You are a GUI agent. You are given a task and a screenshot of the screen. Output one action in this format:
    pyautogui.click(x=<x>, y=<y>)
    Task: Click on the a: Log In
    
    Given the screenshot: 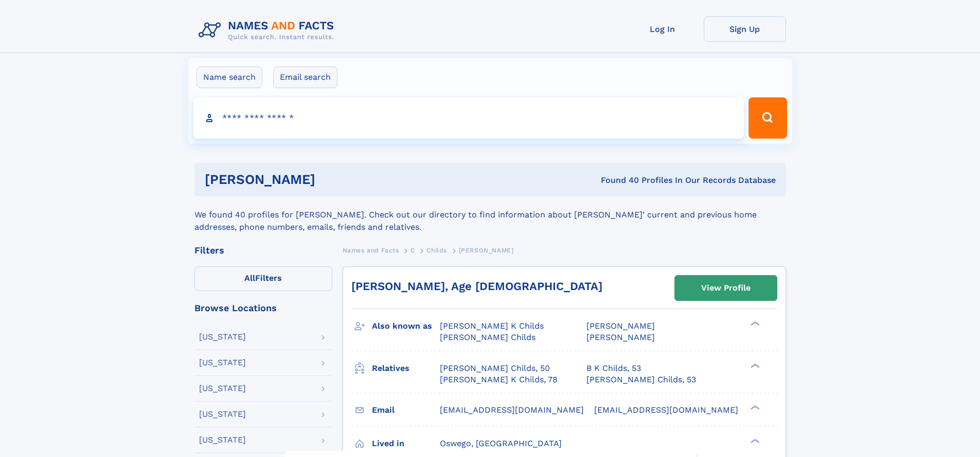 What is the action you would take?
    pyautogui.click(x=662, y=29)
    